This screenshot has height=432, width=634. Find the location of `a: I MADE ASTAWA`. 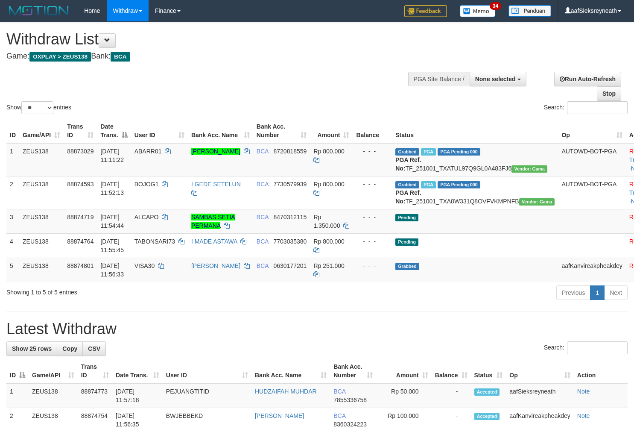

a: I MADE ASTAWA is located at coordinates (214, 241).